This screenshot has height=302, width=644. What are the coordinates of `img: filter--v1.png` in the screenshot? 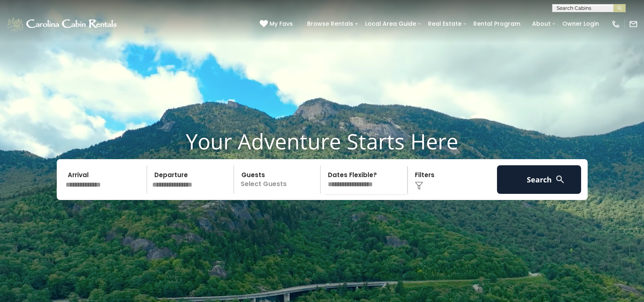 It's located at (419, 186).